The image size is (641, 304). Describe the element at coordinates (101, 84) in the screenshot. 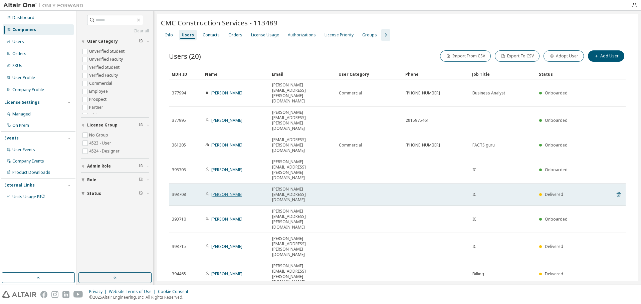

I see `label: Commercial` at that location.